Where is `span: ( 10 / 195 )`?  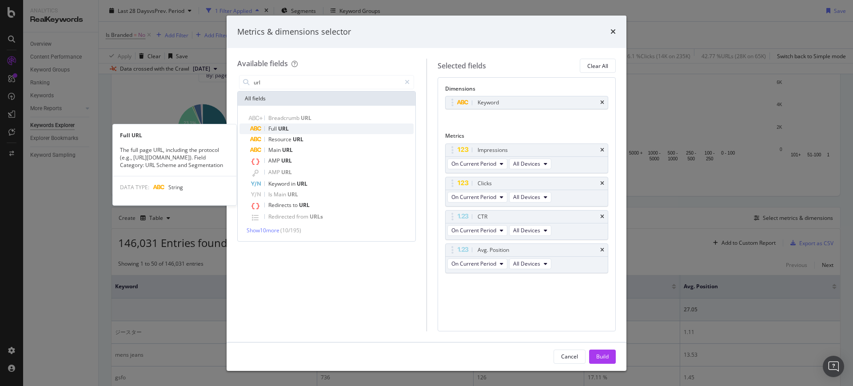 span: ( 10 / 195 ) is located at coordinates (290, 230).